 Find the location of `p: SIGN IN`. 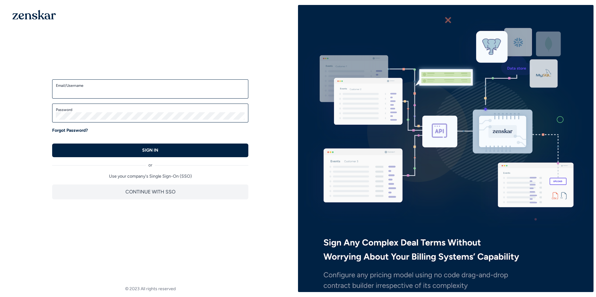

p: SIGN IN is located at coordinates (150, 151).